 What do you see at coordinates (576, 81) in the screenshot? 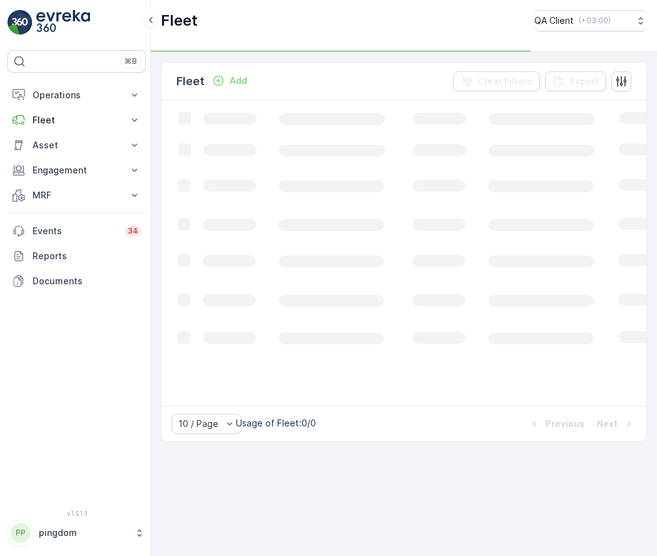
I see `button: Export` at bounding box center [576, 81].